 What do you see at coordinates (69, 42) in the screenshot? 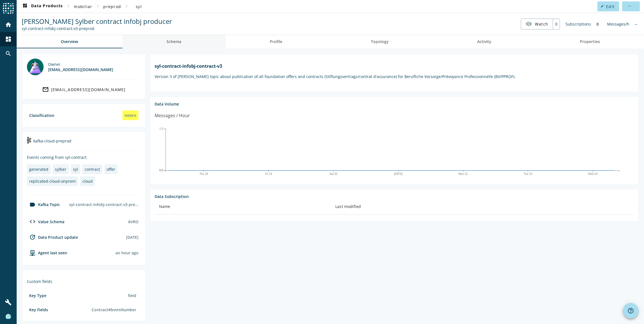
I see `span: Overview` at bounding box center [69, 42].